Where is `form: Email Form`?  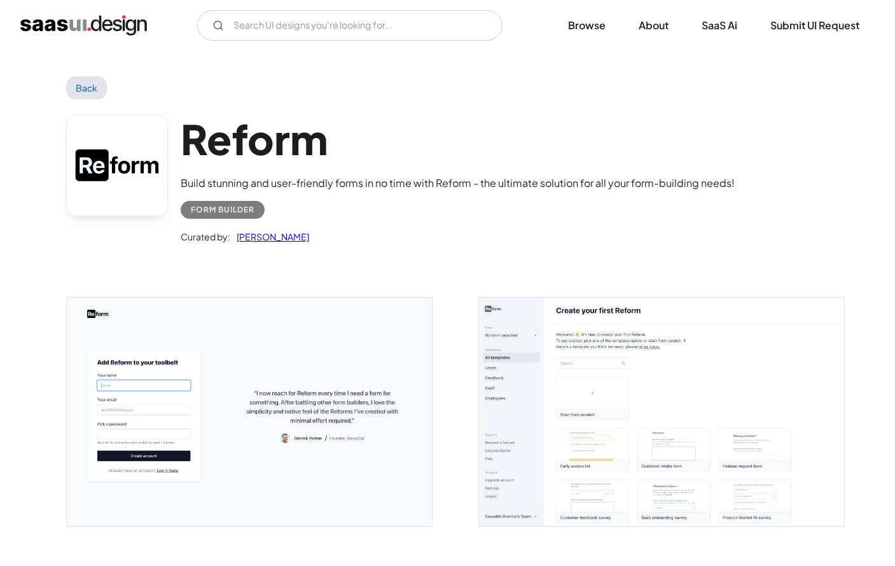 form: Email Form is located at coordinates (350, 25).